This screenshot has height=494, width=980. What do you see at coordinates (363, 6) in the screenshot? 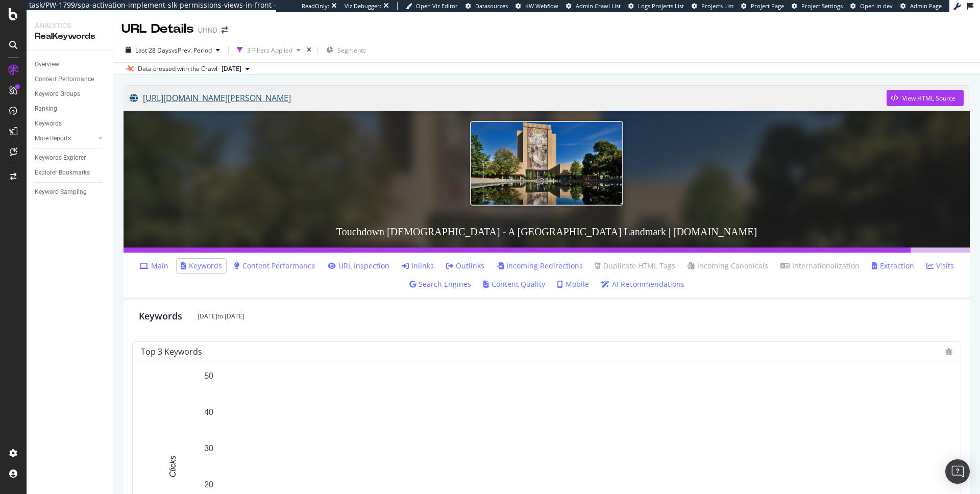
I see `div: Viz Debugger:` at bounding box center [363, 6].